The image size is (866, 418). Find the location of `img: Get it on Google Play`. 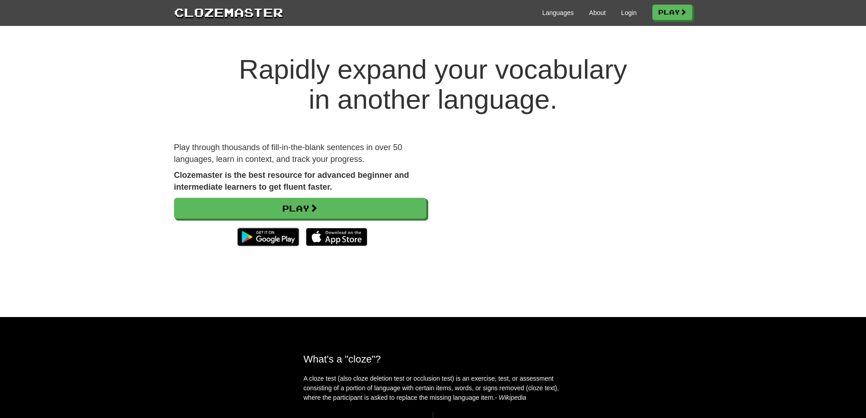

img: Get it on Google Play is located at coordinates (268, 237).